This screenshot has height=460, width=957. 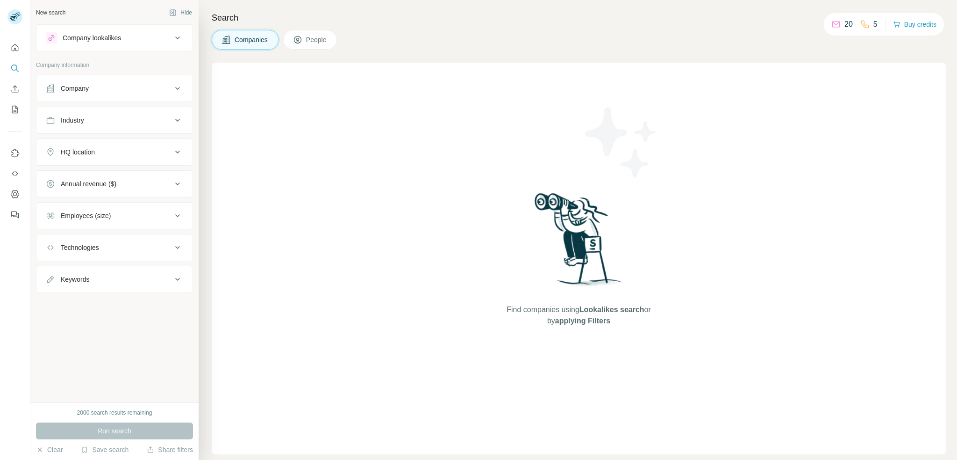 I want to click on button: Enrich CSV, so click(x=15, y=89).